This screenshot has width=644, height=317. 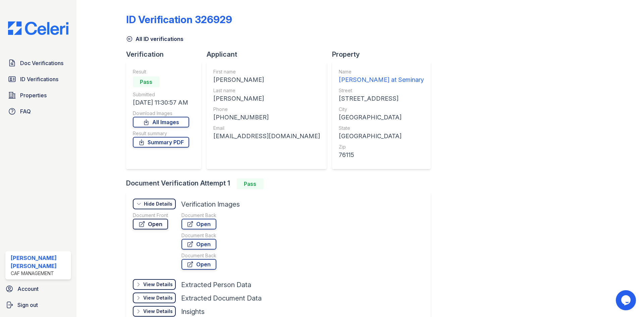 I want to click on div: Email, so click(x=267, y=128).